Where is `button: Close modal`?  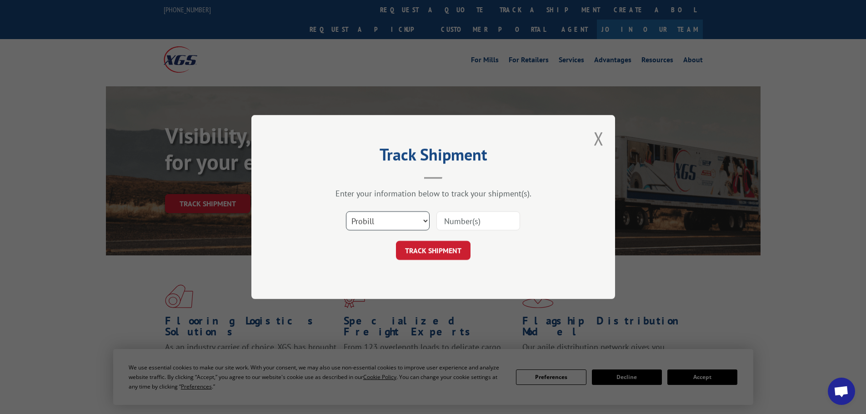 button: Close modal is located at coordinates (598, 138).